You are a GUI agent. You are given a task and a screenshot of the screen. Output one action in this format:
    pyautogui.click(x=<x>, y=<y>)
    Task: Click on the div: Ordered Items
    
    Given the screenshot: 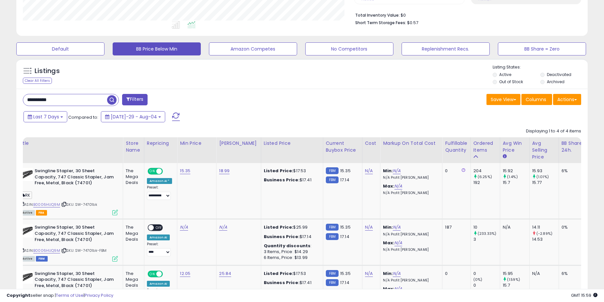 What is the action you would take?
    pyautogui.click(x=485, y=147)
    